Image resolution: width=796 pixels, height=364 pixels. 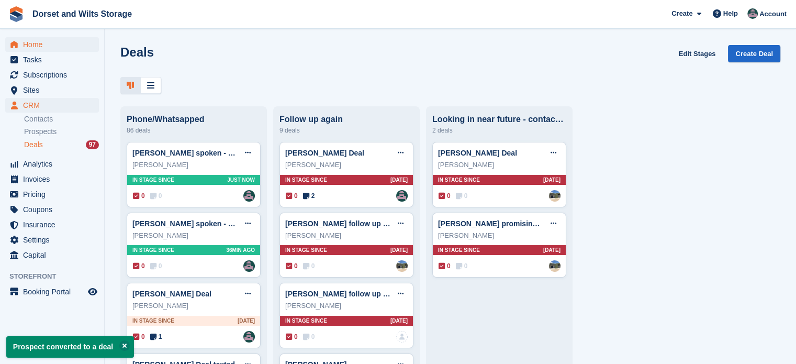 What do you see at coordinates (40, 131) in the screenshot?
I see `span: Prospects` at bounding box center [40, 131].